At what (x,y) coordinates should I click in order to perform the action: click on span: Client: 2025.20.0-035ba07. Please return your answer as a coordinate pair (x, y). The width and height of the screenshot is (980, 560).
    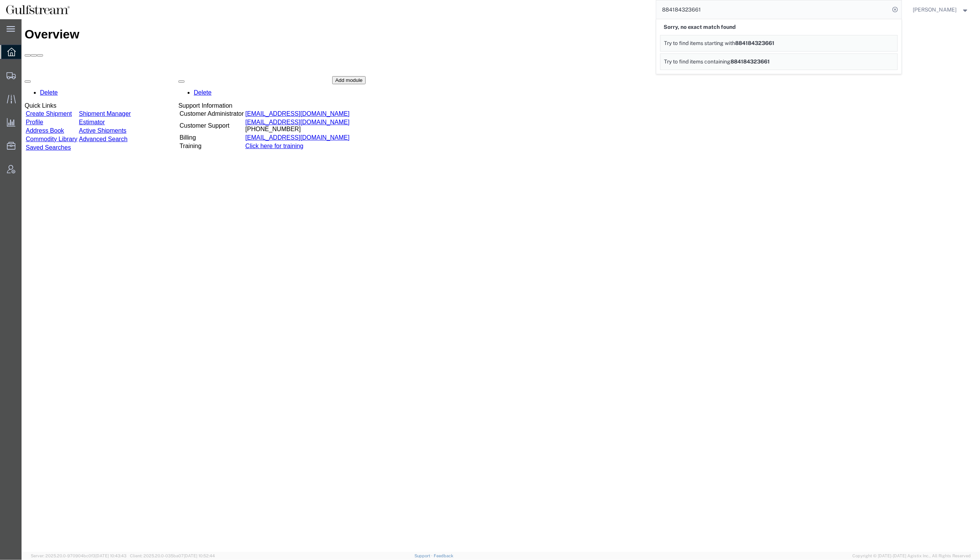
    Looking at the image, I should click on (173, 556).